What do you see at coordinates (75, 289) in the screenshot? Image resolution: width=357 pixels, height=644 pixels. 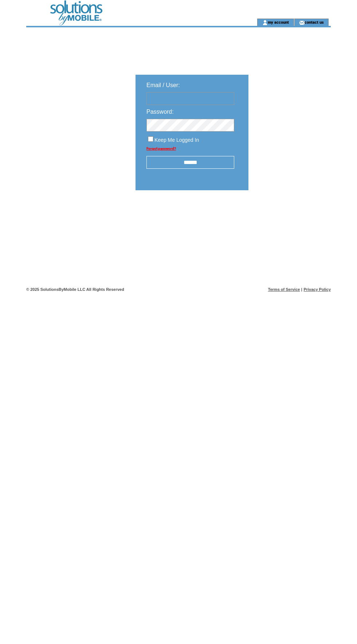 I see `span: © 2025 SolutionsByMobile LLC All Rights Reserved` at bounding box center [75, 289].